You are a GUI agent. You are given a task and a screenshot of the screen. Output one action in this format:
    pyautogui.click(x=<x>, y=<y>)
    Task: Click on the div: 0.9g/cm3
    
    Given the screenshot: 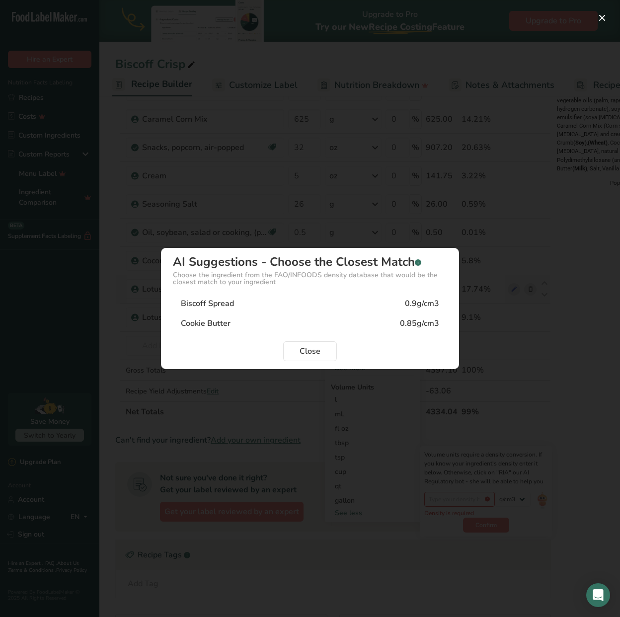 What is the action you would take?
    pyautogui.click(x=421, y=303)
    